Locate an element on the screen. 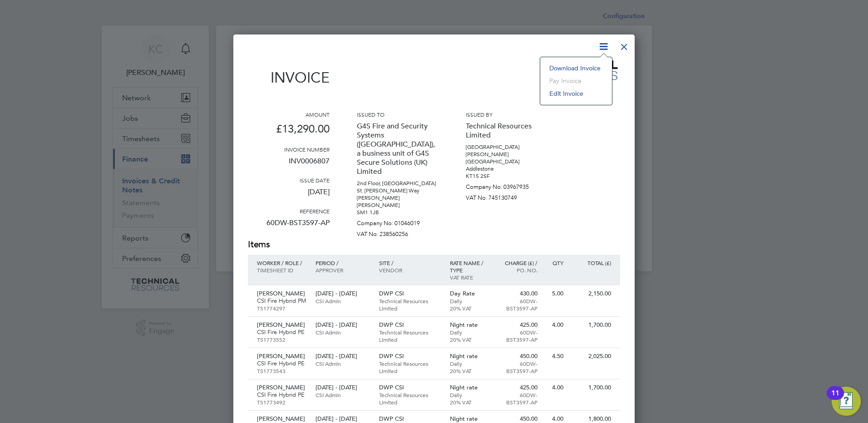  p: Addlestone is located at coordinates (507, 169).